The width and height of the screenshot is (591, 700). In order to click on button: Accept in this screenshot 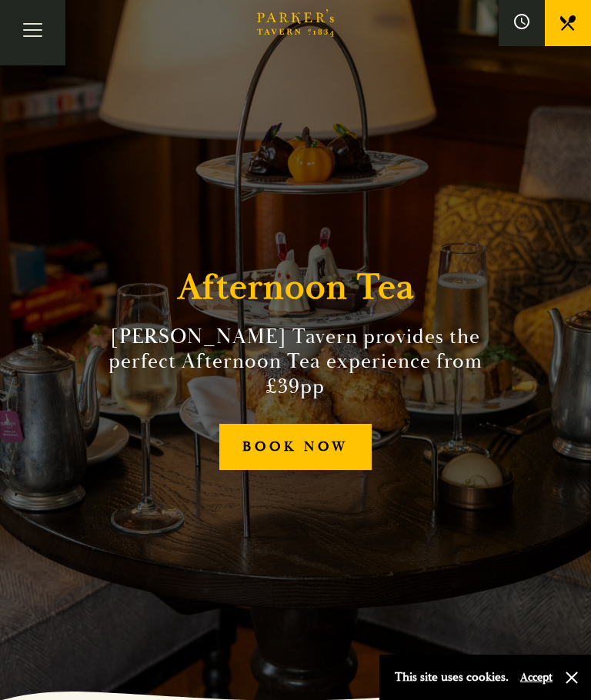, I will do `click(536, 677)`.